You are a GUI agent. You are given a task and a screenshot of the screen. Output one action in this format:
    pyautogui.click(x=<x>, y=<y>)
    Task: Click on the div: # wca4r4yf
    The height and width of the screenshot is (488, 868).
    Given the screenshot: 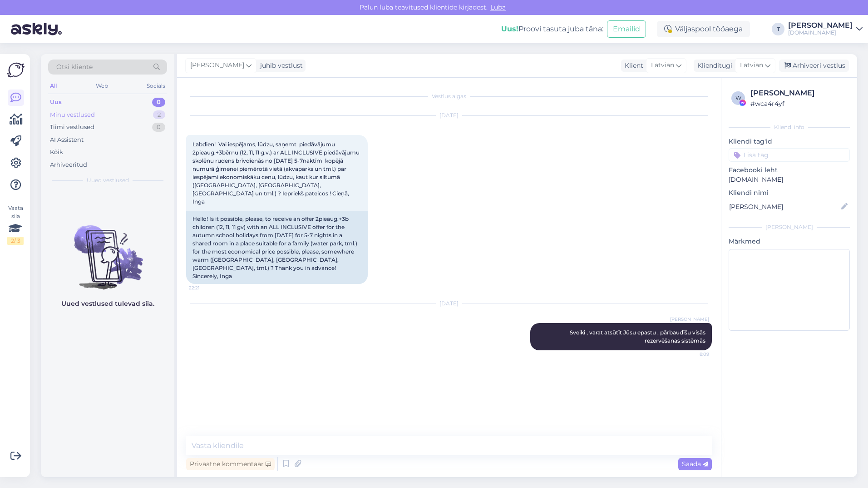 What is the action you would take?
    pyautogui.click(x=799, y=104)
    